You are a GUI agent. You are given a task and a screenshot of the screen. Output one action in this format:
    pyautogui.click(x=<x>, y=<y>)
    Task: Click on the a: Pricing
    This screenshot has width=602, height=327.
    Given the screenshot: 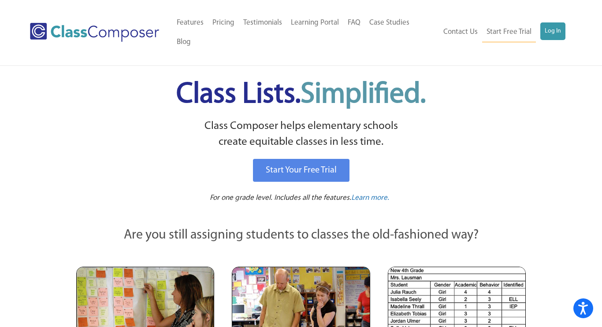 What is the action you would take?
    pyautogui.click(x=223, y=23)
    